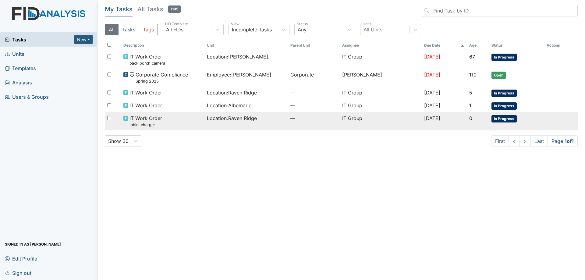 Image resolution: width=585 pixels, height=280 pixels. What do you see at coordinates (252, 30) in the screenshot?
I see `div: Incomplete Tasks` at bounding box center [252, 30].